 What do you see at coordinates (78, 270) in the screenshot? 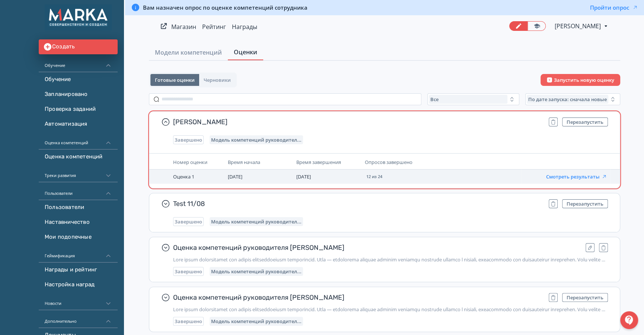
I see `a: Награды и рейтинг` at bounding box center [78, 270].